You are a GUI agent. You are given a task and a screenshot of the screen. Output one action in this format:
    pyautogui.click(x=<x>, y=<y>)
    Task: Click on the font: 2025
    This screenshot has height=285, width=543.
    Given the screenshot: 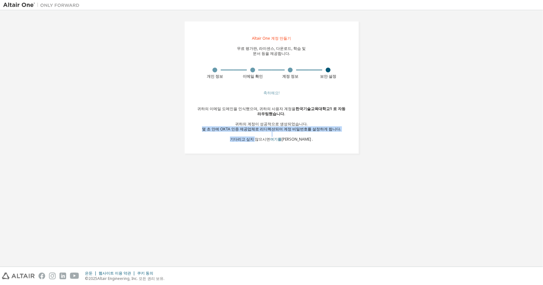 What is the action you would take?
    pyautogui.click(x=93, y=279)
    